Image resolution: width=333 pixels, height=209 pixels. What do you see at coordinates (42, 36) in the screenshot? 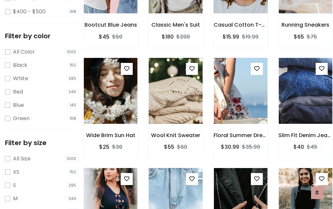
I see `h5: Filter by color` at bounding box center [42, 36].